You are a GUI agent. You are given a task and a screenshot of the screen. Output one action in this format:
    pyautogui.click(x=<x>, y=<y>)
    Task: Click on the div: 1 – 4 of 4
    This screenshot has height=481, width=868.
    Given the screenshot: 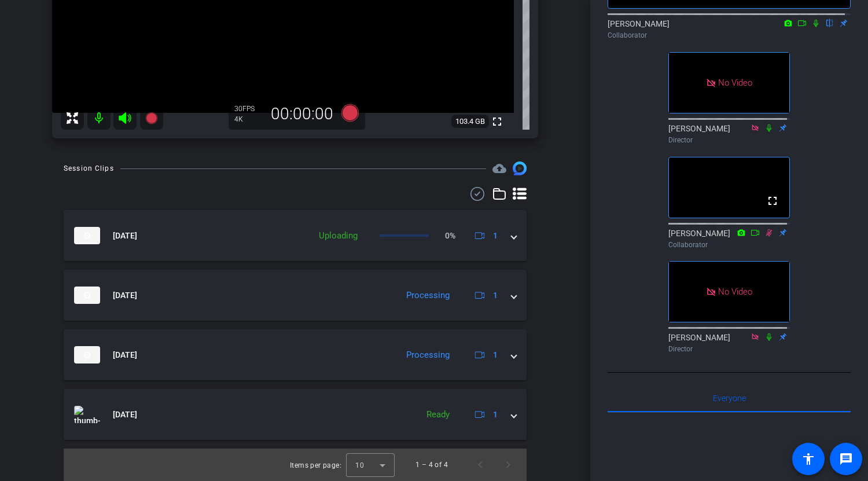 What is the action you would take?
    pyautogui.click(x=432, y=465)
    